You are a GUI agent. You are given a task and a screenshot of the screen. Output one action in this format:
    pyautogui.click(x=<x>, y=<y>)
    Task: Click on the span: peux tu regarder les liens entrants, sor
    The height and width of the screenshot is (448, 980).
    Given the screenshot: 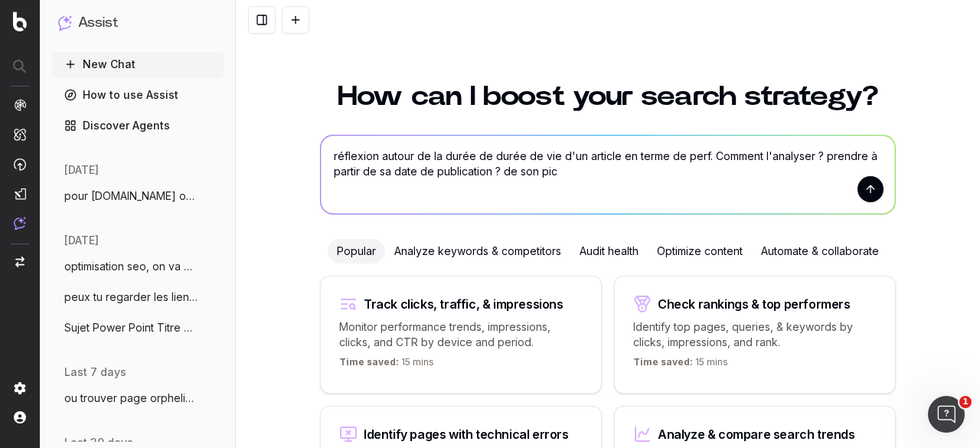 What is the action you would take?
    pyautogui.click(x=131, y=297)
    